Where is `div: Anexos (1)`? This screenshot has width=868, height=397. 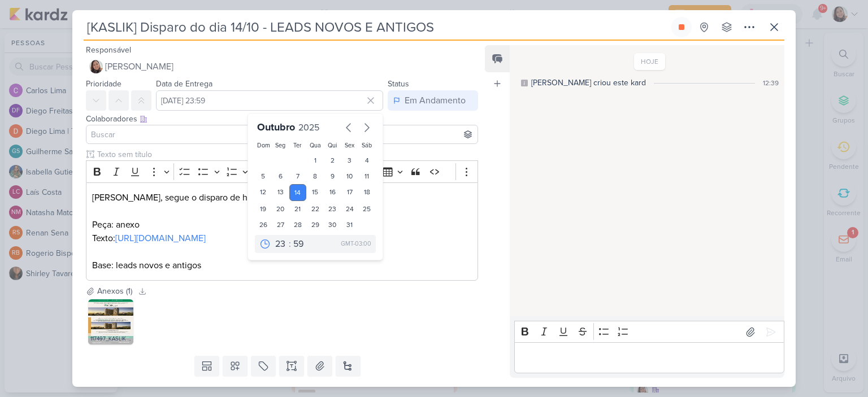 div: Anexos (1) is located at coordinates (114, 291).